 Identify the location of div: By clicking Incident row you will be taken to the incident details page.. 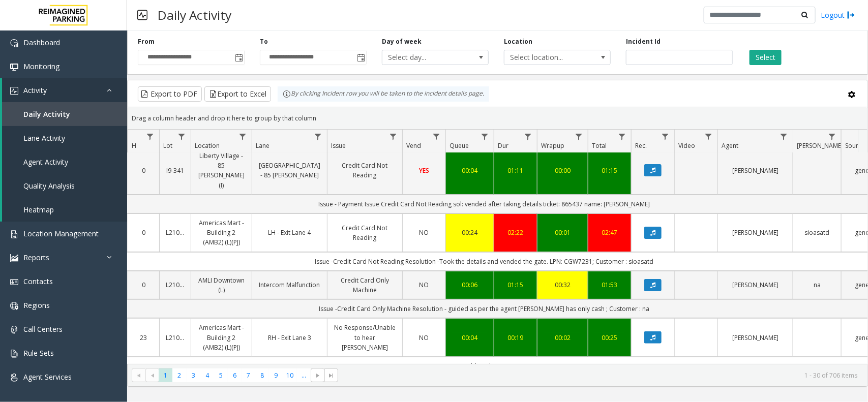
(383, 94).